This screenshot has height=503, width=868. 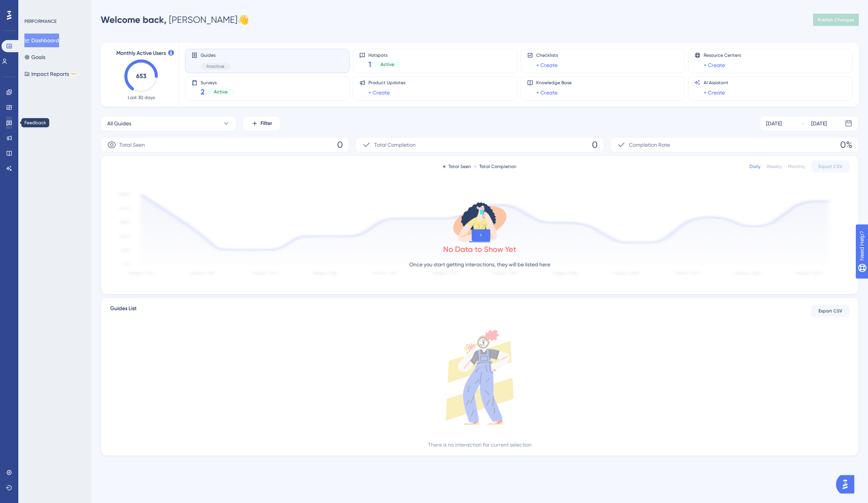 I want to click on div: PERFORMANCE, so click(x=40, y=21).